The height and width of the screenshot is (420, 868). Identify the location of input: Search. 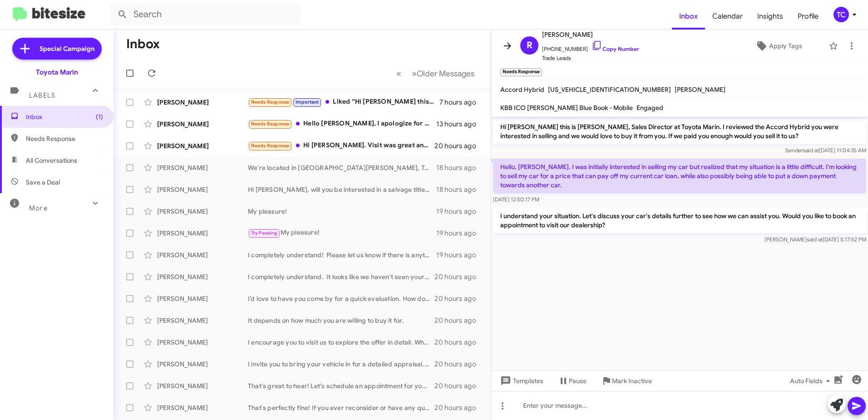
(205, 15).